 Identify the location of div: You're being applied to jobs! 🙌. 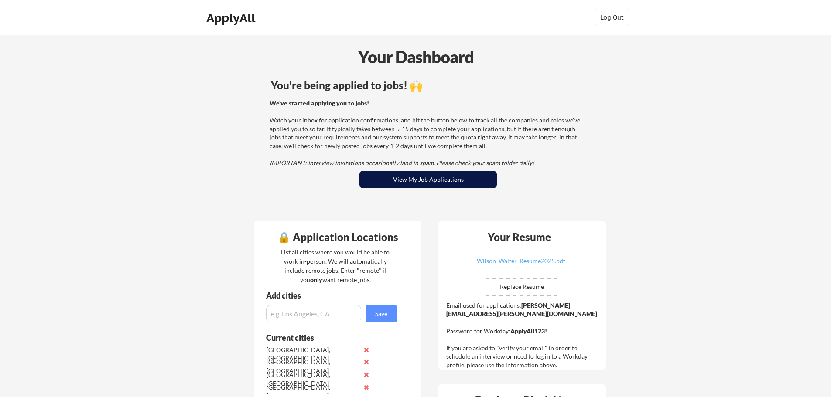
(428, 85).